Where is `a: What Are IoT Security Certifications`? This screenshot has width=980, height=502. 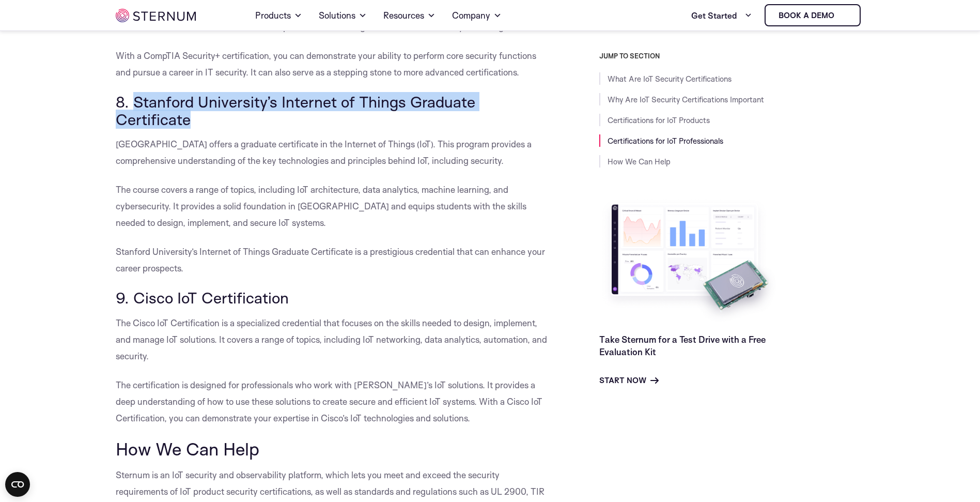 a: What Are IoT Security Certifications is located at coordinates (669, 79).